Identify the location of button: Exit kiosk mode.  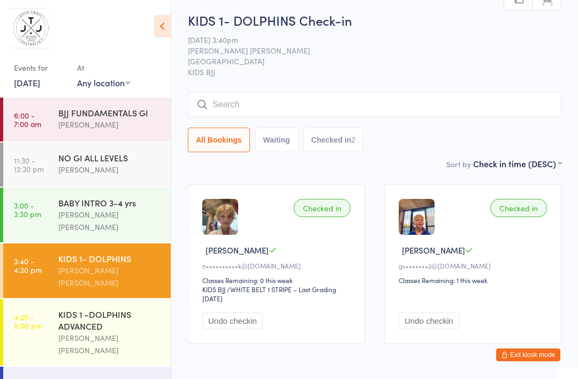
(528, 354).